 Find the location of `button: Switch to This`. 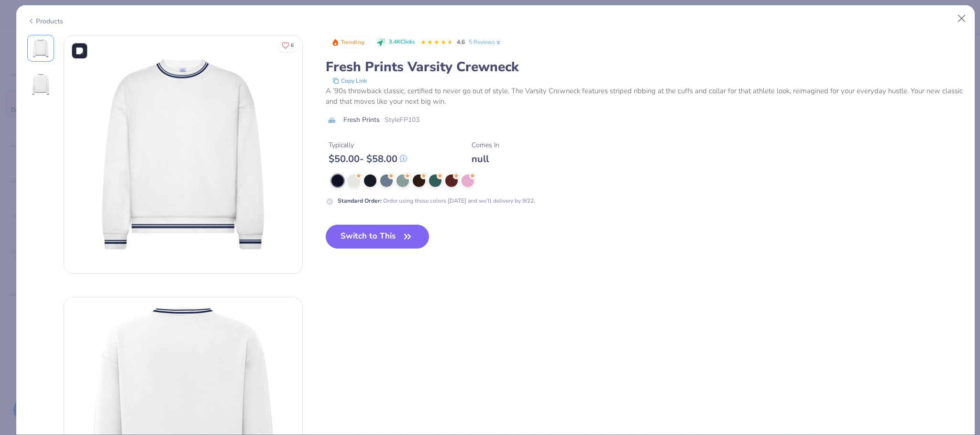

button: Switch to This is located at coordinates (377, 237).